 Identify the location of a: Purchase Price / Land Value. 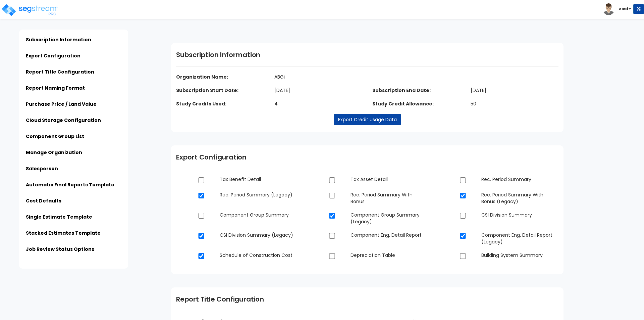
(61, 104).